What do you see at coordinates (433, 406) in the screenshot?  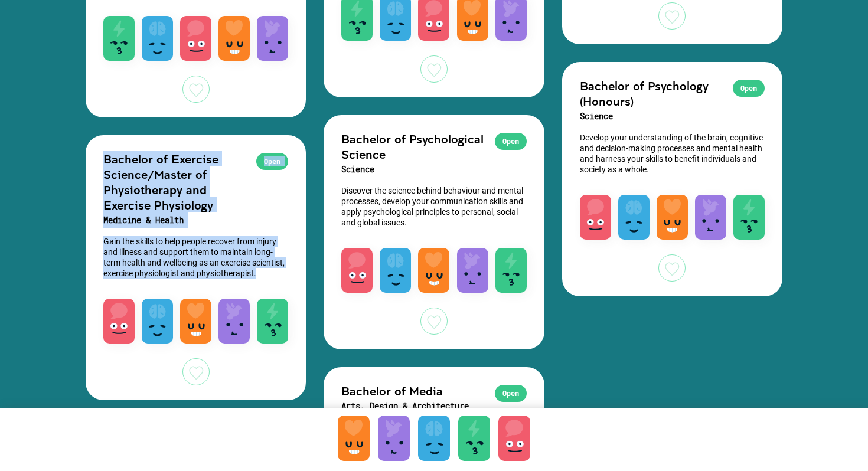 I see `h3: Arts, Design & Architecture` at bounding box center [433, 406].